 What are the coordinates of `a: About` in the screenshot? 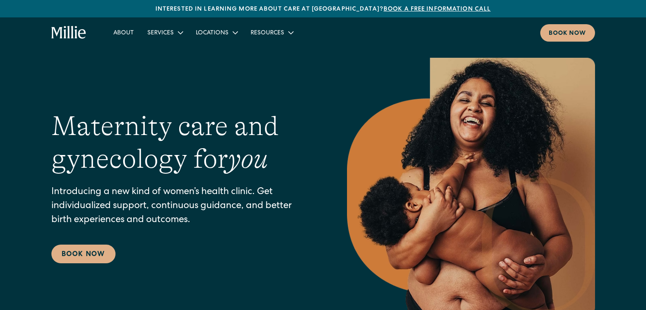 It's located at (124, 32).